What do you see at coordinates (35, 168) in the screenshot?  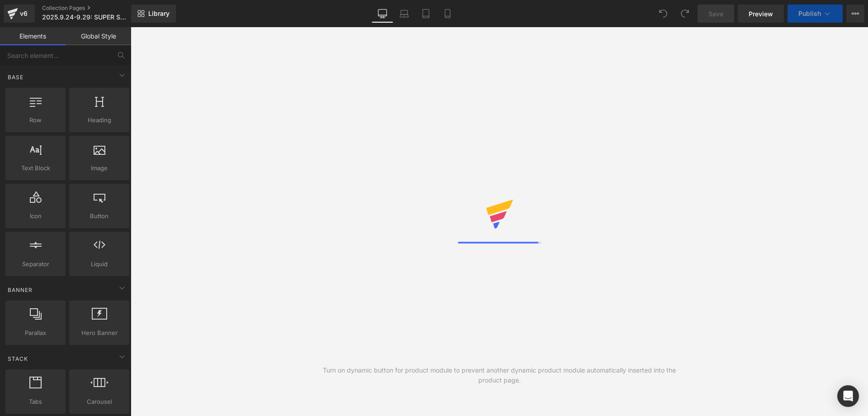 I see `span: Text Block` at bounding box center [35, 168].